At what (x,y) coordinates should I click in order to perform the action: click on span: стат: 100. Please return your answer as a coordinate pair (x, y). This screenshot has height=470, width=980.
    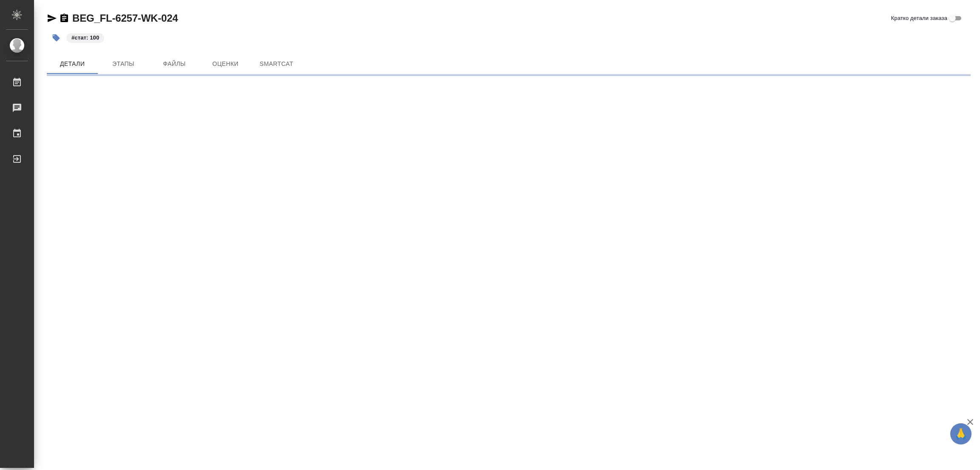
    Looking at the image, I should click on (85, 37).